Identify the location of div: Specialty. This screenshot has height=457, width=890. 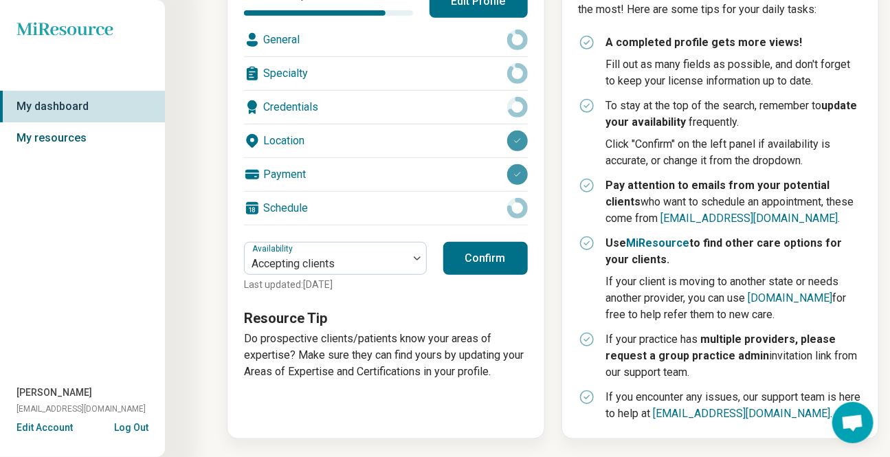
(385, 74).